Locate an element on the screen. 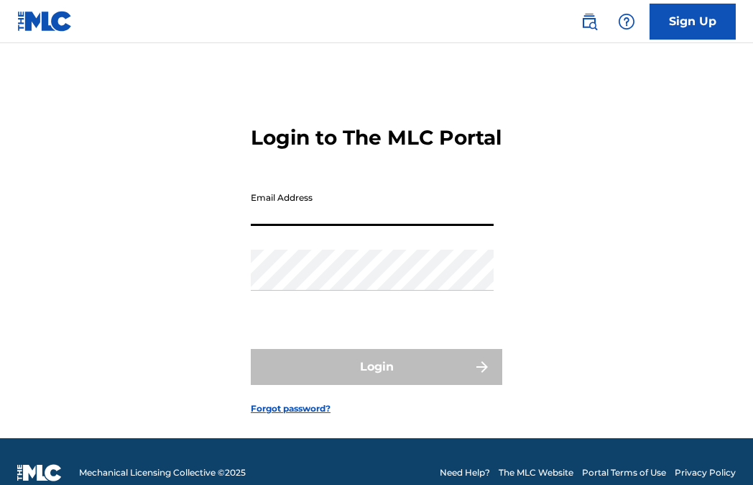 The width and height of the screenshot is (753, 485). a: Portal Terms of Use is located at coordinates (624, 472).